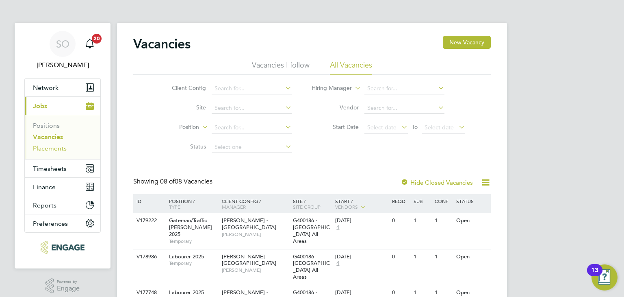 This screenshot has width=624, height=297. I want to click on span: Jobs, so click(40, 106).